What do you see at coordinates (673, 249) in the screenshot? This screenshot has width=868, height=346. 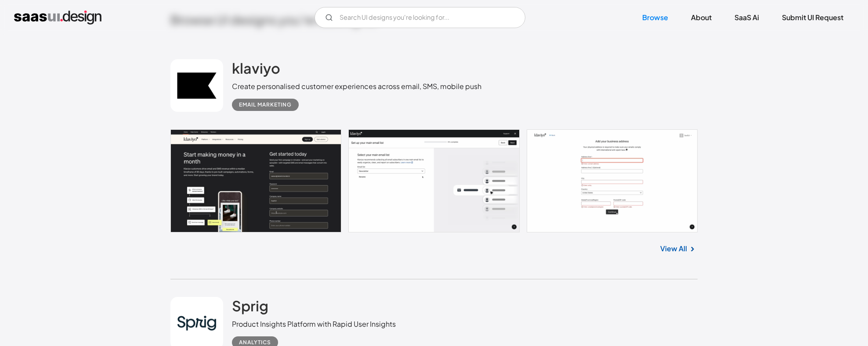 I see `a: View All` at bounding box center [673, 249].